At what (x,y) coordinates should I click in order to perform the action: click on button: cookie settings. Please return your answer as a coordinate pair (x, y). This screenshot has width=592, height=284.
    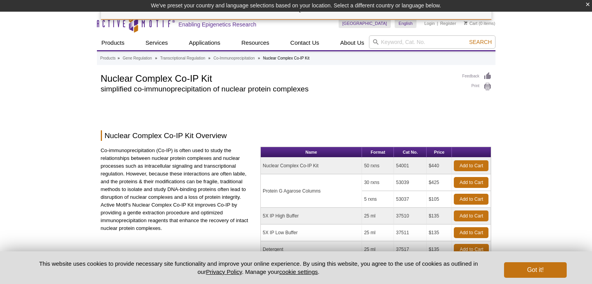
    Looking at the image, I should click on (298, 272).